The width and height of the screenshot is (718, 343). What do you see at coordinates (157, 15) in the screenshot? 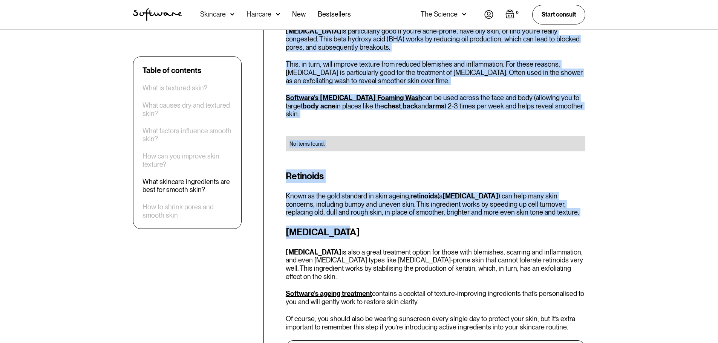
I see `a: home` at bounding box center [157, 15].